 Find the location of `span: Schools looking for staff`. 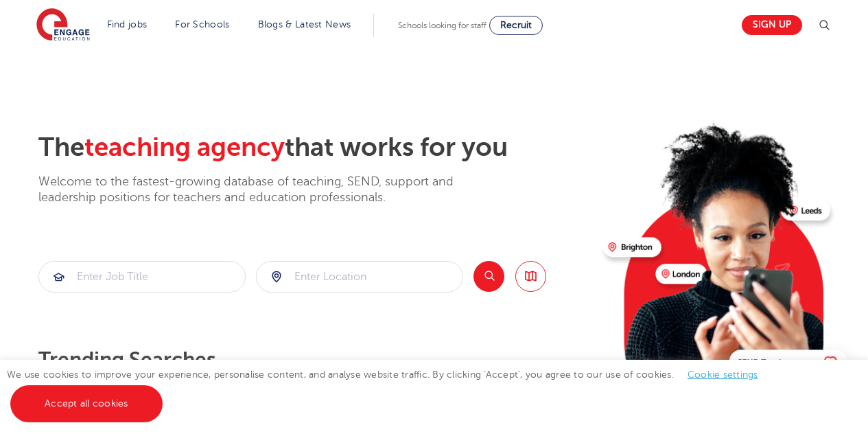

span: Schools looking for staff is located at coordinates (442, 26).